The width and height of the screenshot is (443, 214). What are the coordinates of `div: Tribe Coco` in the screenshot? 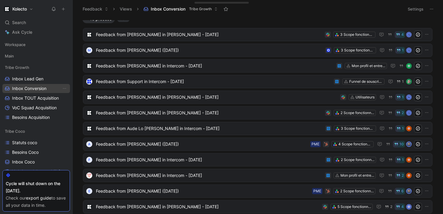 It's located at (36, 131).